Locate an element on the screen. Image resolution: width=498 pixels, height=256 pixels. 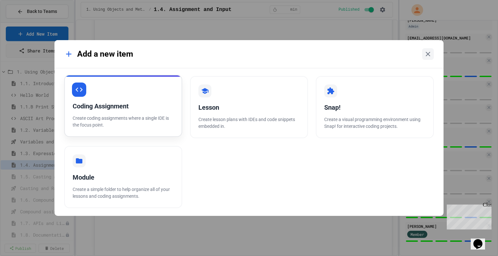
div: Add a new item is located at coordinates (98, 54).